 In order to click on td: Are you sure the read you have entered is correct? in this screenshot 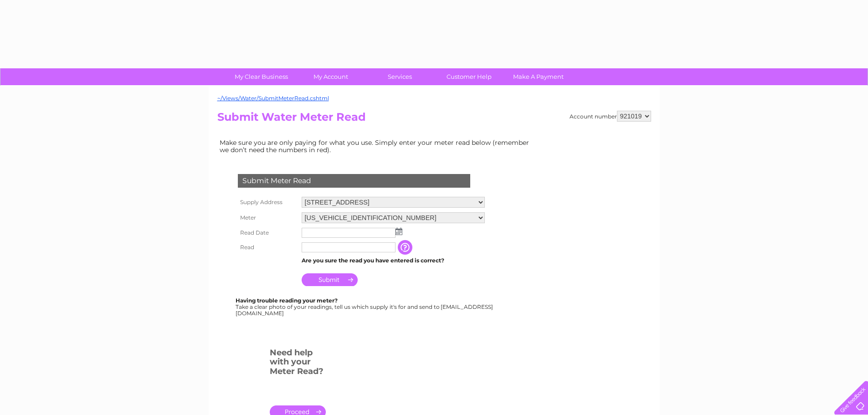, I will do `click(393, 261)`.